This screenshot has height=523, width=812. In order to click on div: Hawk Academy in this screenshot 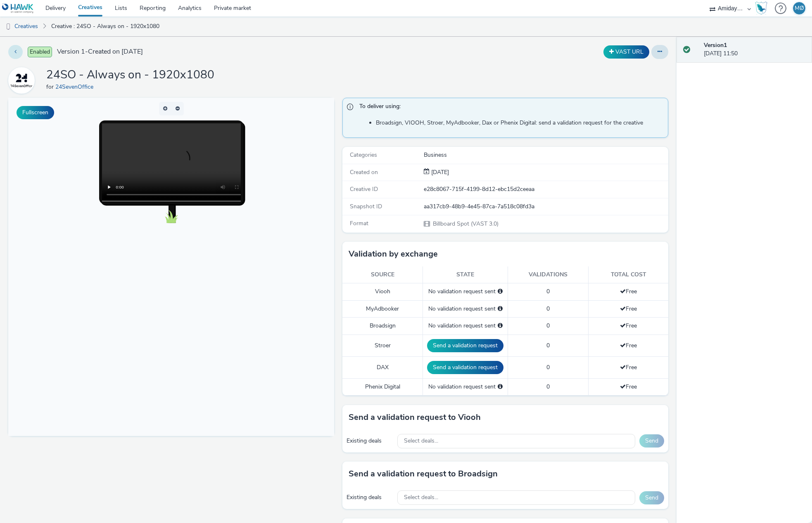, I will do `click(761, 8)`.